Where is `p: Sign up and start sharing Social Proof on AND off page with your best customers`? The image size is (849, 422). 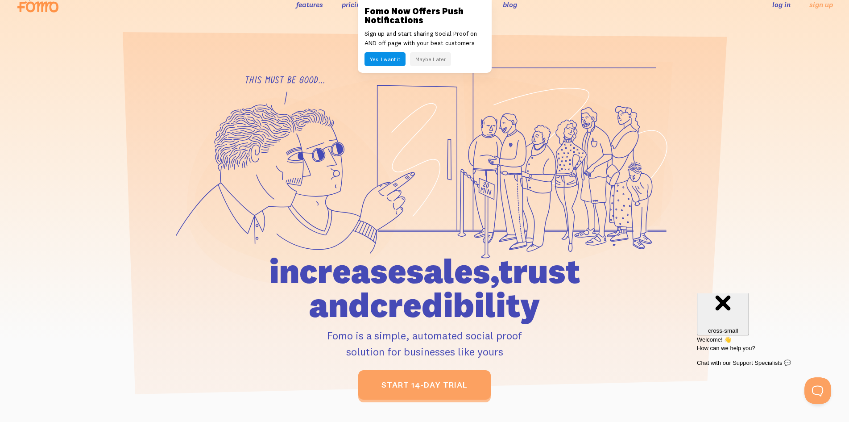
p: Sign up and start sharing Social Proof on AND off page with your best customers is located at coordinates (425, 38).